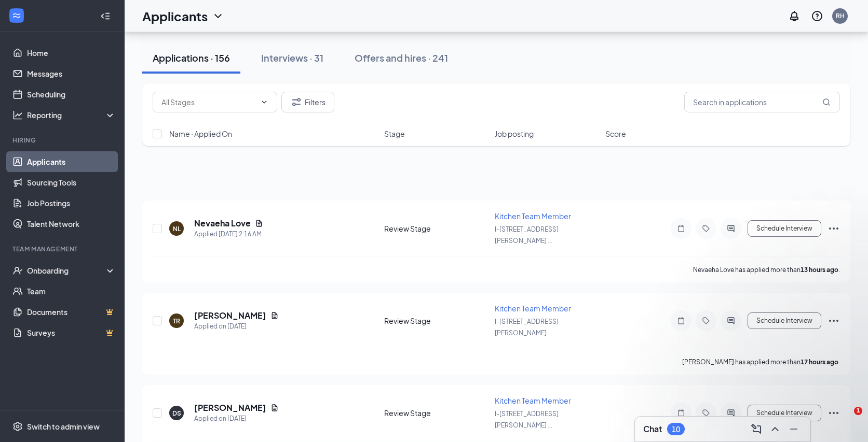 The width and height of the screenshot is (868, 442). Describe the element at coordinates (71, 333) in the screenshot. I see `a: SurveysCrown` at that location.